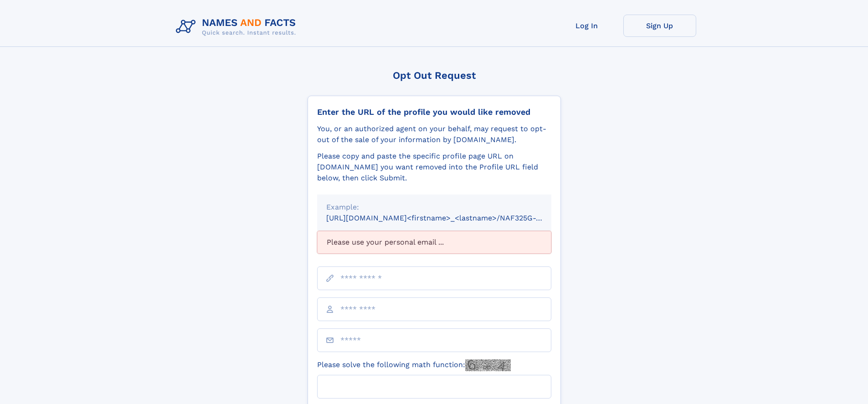  Describe the element at coordinates (660, 25) in the screenshot. I see `a: Sign Up` at that location.